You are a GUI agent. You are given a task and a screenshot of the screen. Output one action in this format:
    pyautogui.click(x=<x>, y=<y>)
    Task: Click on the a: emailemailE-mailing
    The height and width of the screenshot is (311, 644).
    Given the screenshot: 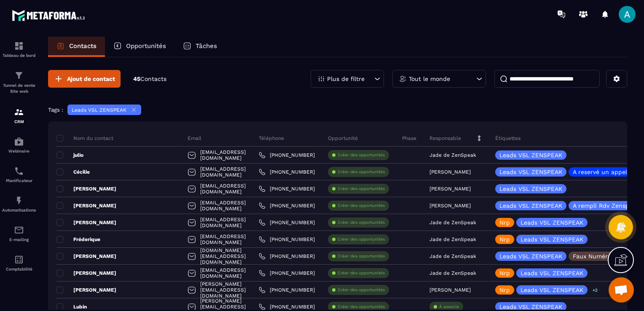 What is the action you would take?
    pyautogui.click(x=19, y=234)
    